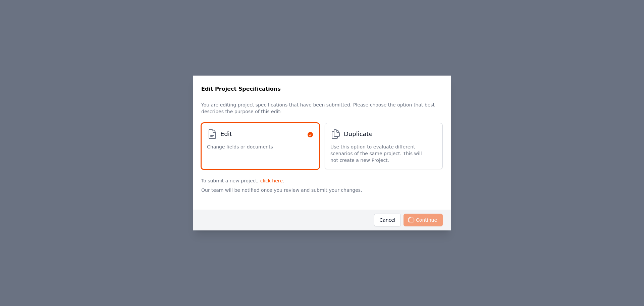  Describe the element at coordinates (423, 220) in the screenshot. I see `span: Continue` at that location.